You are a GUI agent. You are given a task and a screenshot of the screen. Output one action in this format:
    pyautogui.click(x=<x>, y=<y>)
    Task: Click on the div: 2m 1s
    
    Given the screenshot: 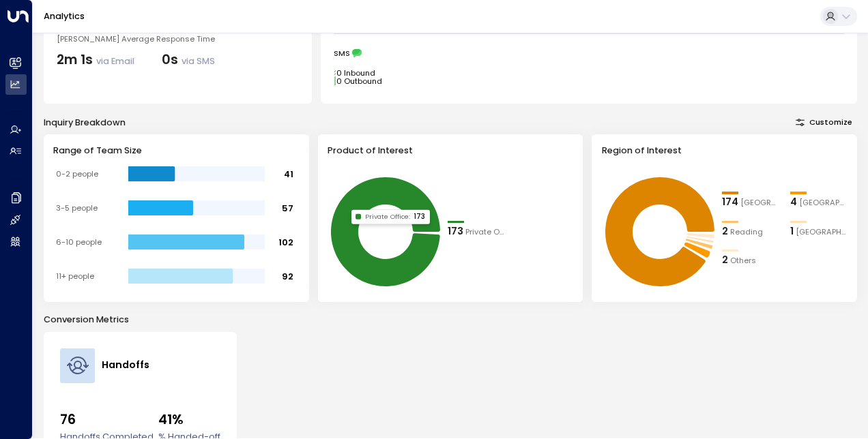 What is the action you would take?
    pyautogui.click(x=95, y=60)
    